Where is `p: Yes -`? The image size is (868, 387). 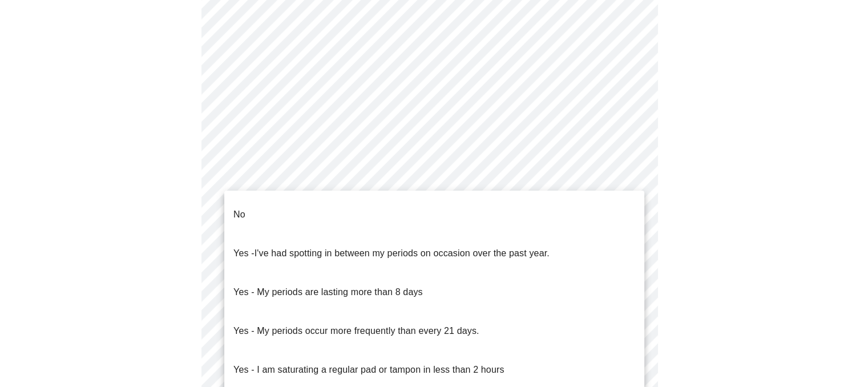
p: Yes - is located at coordinates (392, 253).